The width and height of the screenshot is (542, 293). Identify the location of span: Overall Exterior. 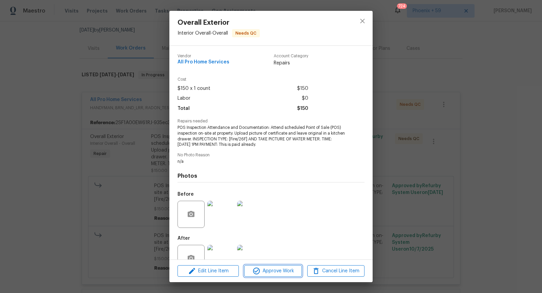
(218, 23).